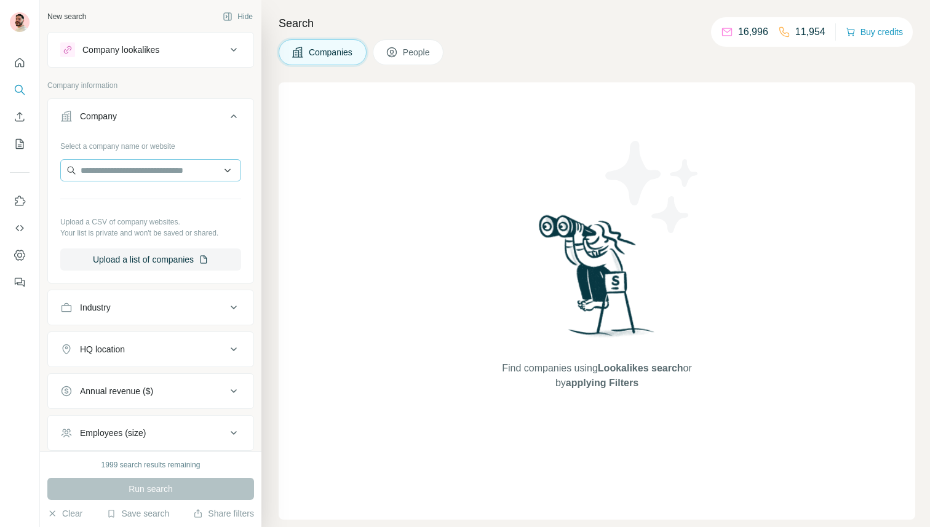  I want to click on p: 11,954, so click(810, 32).